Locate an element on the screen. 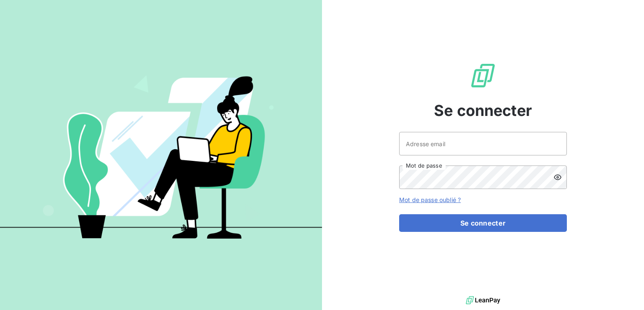  button: Se connecter is located at coordinates (483, 223).